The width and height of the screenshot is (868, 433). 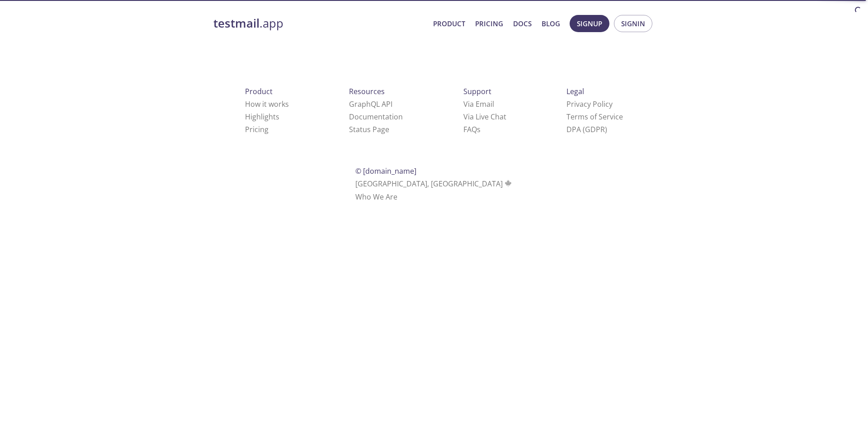 What do you see at coordinates (376, 196) in the screenshot?
I see `a: Who We Are` at bounding box center [376, 196].